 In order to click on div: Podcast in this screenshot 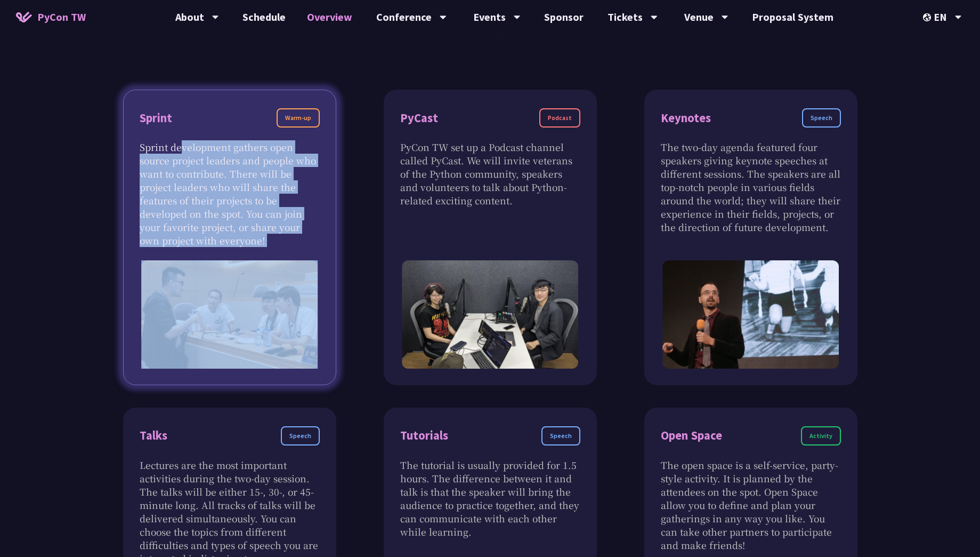, I will do `click(559, 118)`.